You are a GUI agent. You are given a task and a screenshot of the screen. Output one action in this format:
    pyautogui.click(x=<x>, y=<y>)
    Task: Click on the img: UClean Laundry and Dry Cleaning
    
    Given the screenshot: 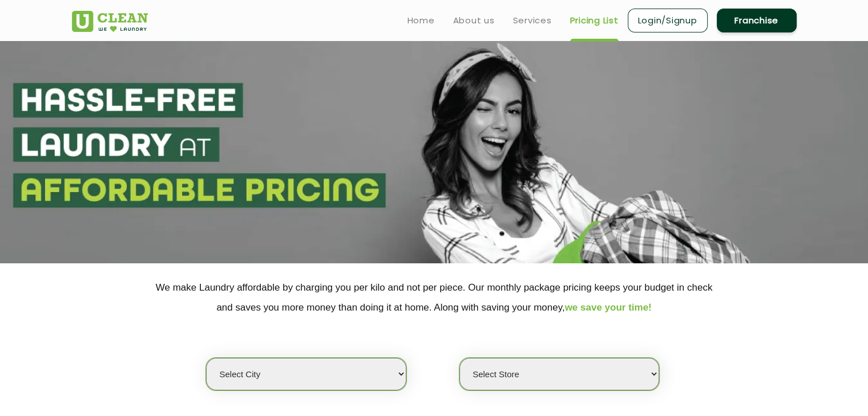 What is the action you would take?
    pyautogui.click(x=109, y=21)
    